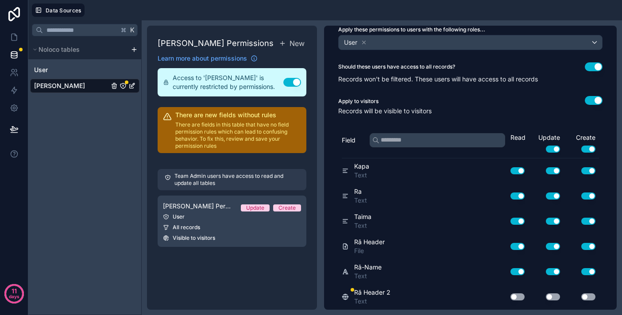 This screenshot has width=622, height=315. I want to click on p: Records won't be filtered. These users will have access to all records, so click(470, 79).